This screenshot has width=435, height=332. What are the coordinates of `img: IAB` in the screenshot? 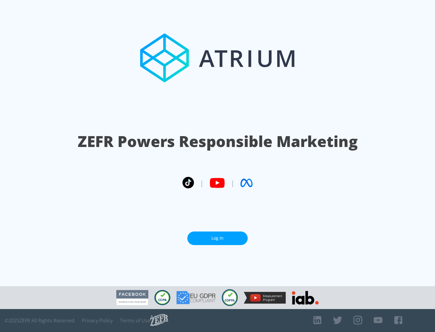 It's located at (305, 298).